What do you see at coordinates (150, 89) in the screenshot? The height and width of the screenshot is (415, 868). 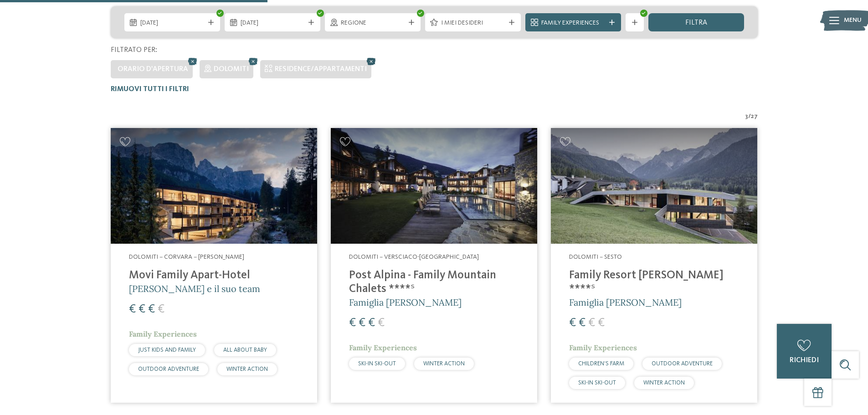 I see `span: Rimuovi tutti i filtri` at bounding box center [150, 89].